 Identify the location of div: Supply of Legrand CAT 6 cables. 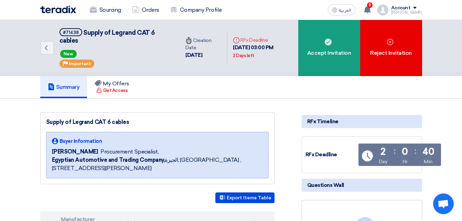
(157, 122).